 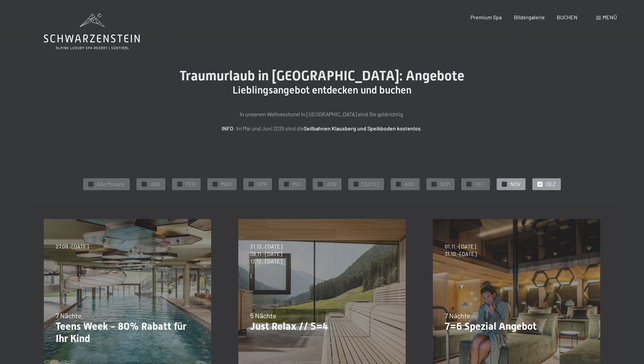 I want to click on span: DEZ, so click(x=550, y=184).